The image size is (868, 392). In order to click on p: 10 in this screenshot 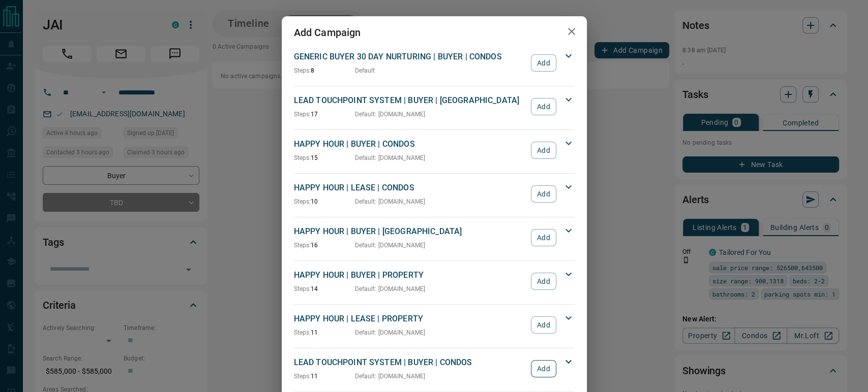, I will do `click(325, 202)`.